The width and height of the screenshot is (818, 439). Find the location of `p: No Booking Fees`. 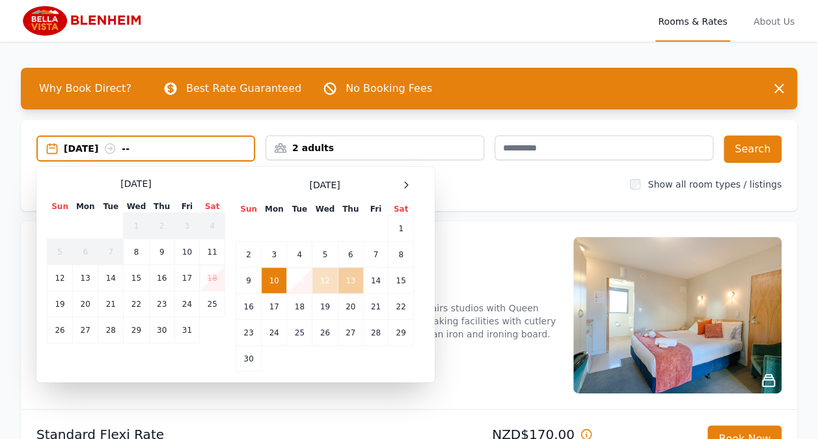

p: No Booking Fees is located at coordinates (389, 89).